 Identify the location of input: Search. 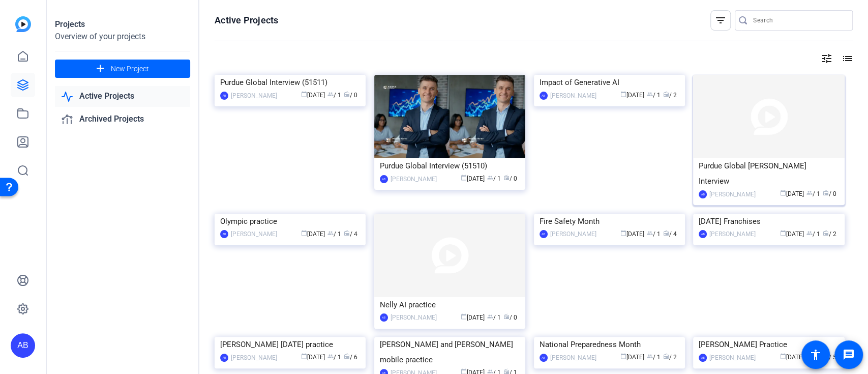
(799, 20).